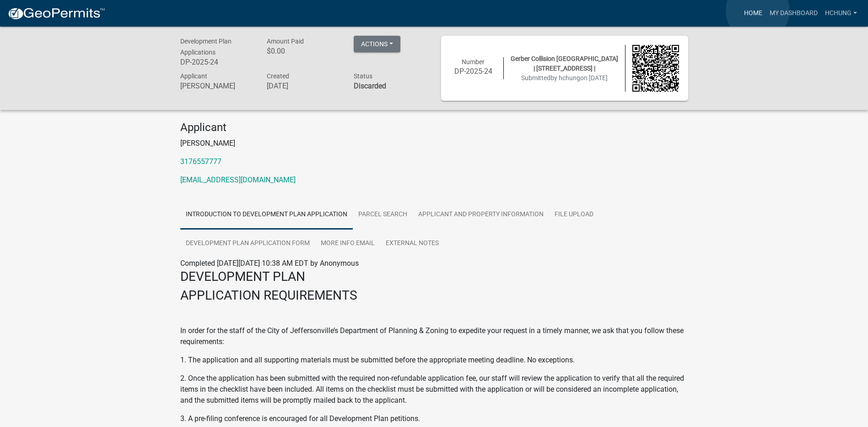 This screenshot has width=868, height=427. Describe the element at coordinates (201, 161) in the screenshot. I see `a: 3176557777` at that location.